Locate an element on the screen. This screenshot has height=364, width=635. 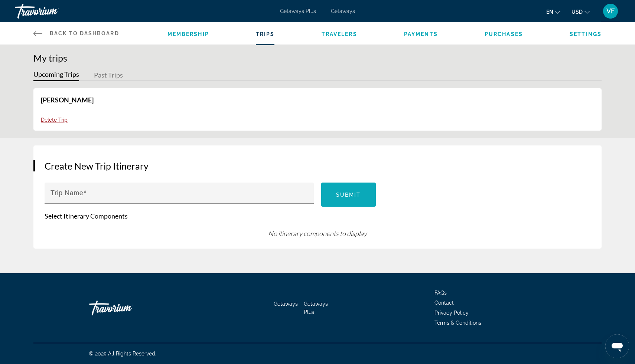
button: Upcoming Trips is located at coordinates (56, 75).